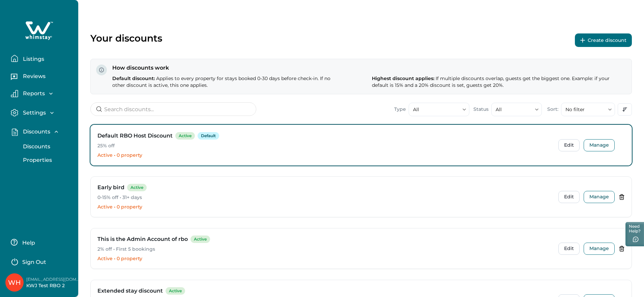 Image resolution: width=644 pixels, height=297 pixels. What do you see at coordinates (227, 68) in the screenshot?
I see `p: How discounts work` at bounding box center [227, 68].